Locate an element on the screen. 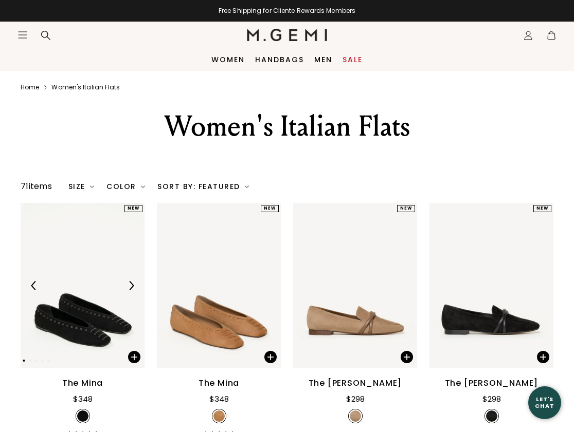 Image resolution: width=574 pixels, height=432 pixels. a: Women's italian flats is located at coordinates (85, 87).